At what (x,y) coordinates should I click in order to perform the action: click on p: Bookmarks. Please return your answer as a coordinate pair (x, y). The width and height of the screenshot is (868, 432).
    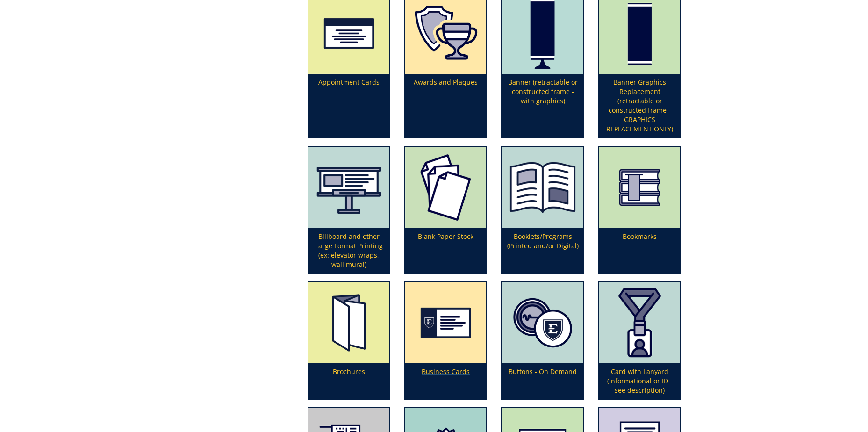
    Looking at the image, I should click on (639, 250).